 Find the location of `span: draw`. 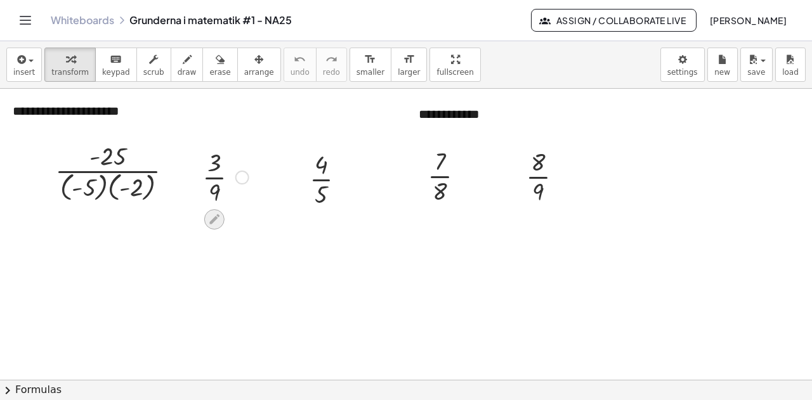

span: draw is located at coordinates (187, 72).